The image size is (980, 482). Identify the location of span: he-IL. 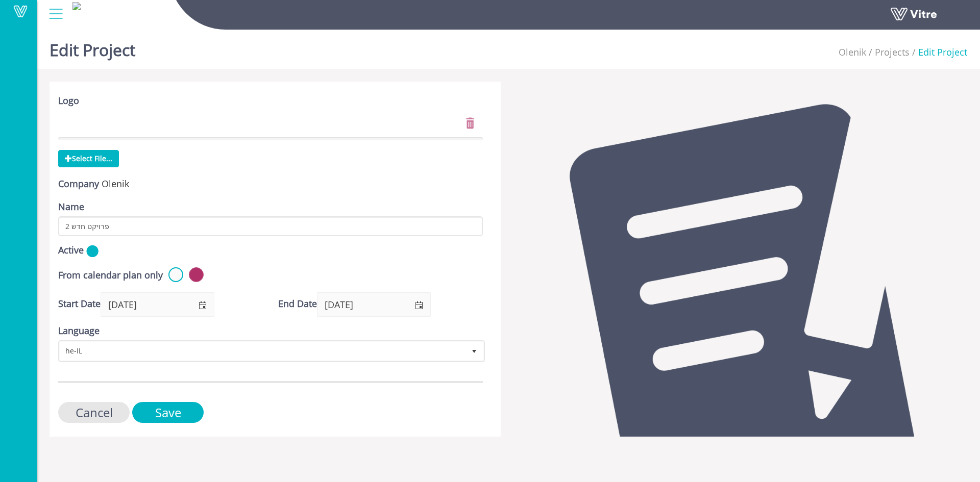
(263, 351).